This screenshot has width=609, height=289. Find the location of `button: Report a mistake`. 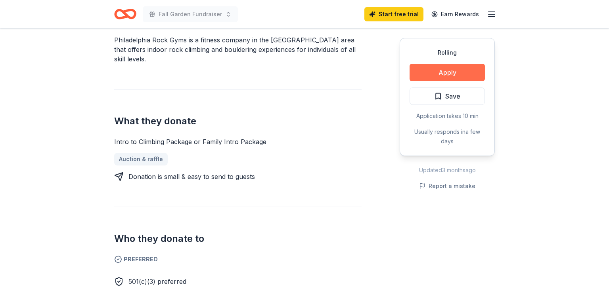

button: Report a mistake is located at coordinates (447, 186).